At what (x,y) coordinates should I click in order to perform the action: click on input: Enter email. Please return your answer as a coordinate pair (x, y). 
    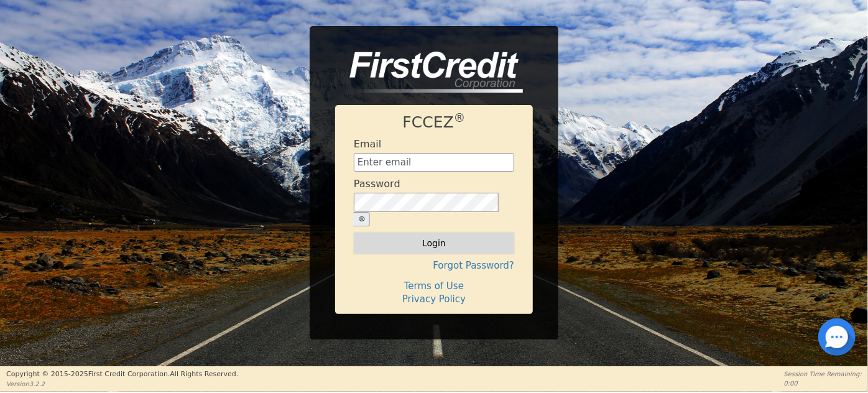
    Looking at the image, I should click on (434, 162).